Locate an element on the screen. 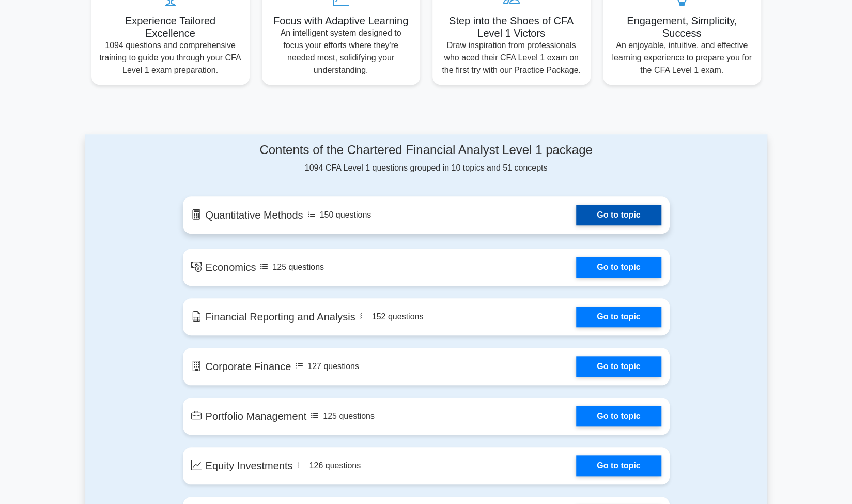 The image size is (852, 504). p: 1094 questions and comprehensive training to guide you through your CFA Level 1 exam preparation. is located at coordinates (170, 58).